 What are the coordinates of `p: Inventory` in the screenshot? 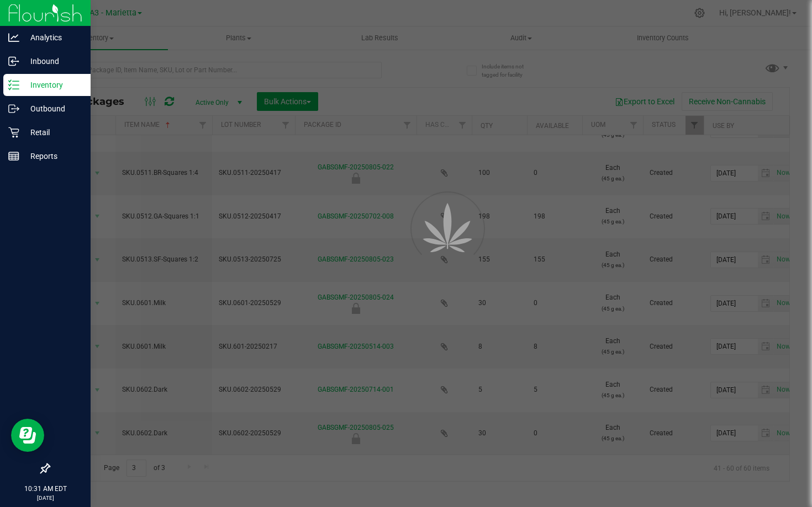 It's located at (53, 85).